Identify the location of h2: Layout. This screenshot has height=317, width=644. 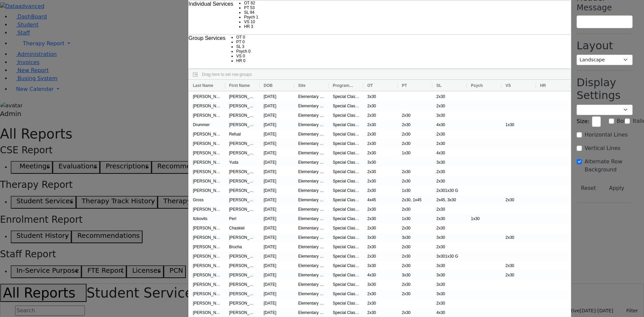
(605, 46).